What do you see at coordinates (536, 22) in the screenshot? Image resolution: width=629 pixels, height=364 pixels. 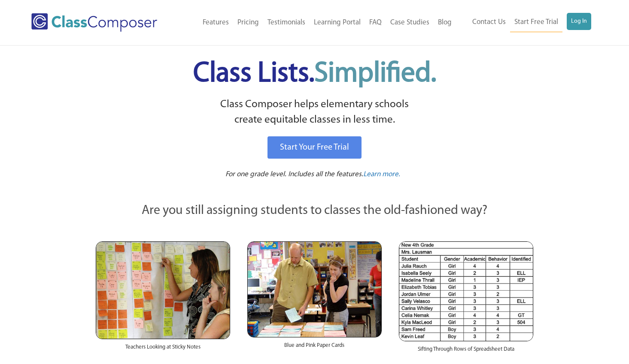 I see `a: Start Free Trial` at bounding box center [536, 22].